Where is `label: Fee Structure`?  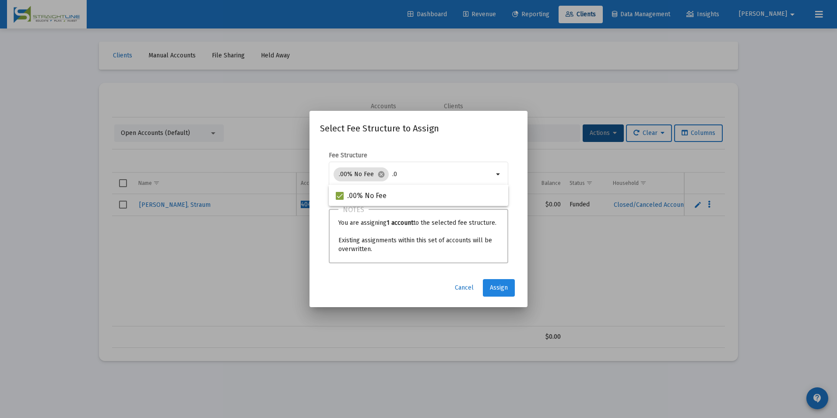
label: Fee Structure is located at coordinates (348, 155).